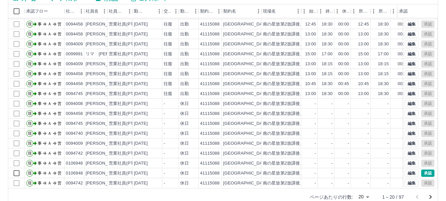  What do you see at coordinates (403, 11) in the screenshot?
I see `div: 承認` at bounding box center [403, 11].